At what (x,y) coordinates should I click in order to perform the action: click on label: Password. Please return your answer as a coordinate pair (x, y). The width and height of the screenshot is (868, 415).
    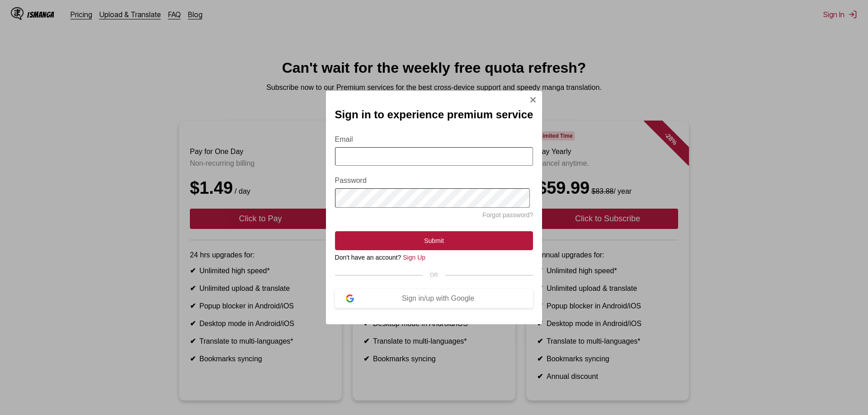
    Looking at the image, I should click on (434, 181).